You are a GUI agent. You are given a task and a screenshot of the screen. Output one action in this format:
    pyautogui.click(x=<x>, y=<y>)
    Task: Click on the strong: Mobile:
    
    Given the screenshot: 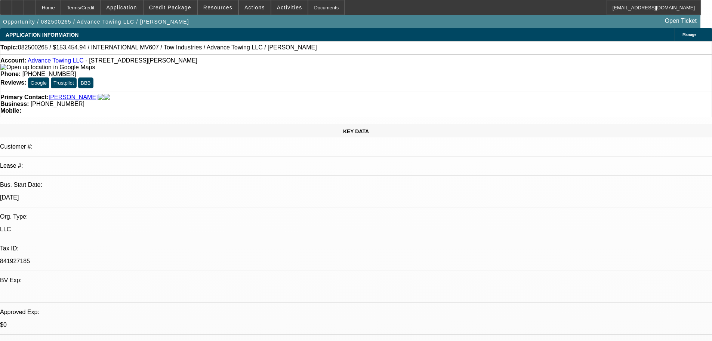 What is the action you would take?
    pyautogui.click(x=11, y=110)
    